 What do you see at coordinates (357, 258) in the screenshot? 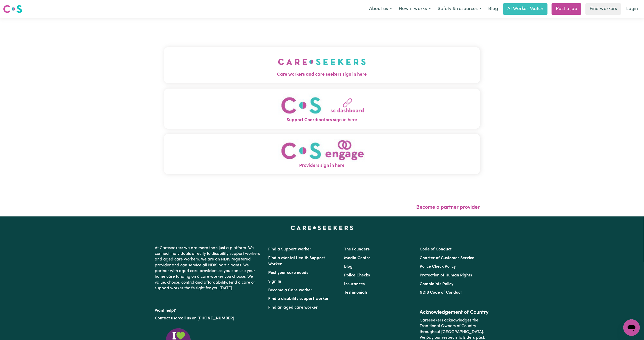
I see `a: Media Centre` at bounding box center [357, 258].